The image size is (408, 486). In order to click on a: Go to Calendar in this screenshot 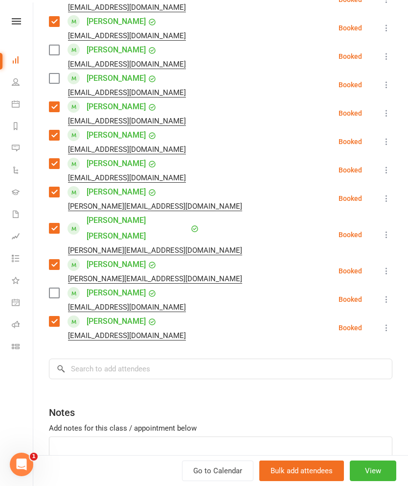, I will do `click(218, 470)`.